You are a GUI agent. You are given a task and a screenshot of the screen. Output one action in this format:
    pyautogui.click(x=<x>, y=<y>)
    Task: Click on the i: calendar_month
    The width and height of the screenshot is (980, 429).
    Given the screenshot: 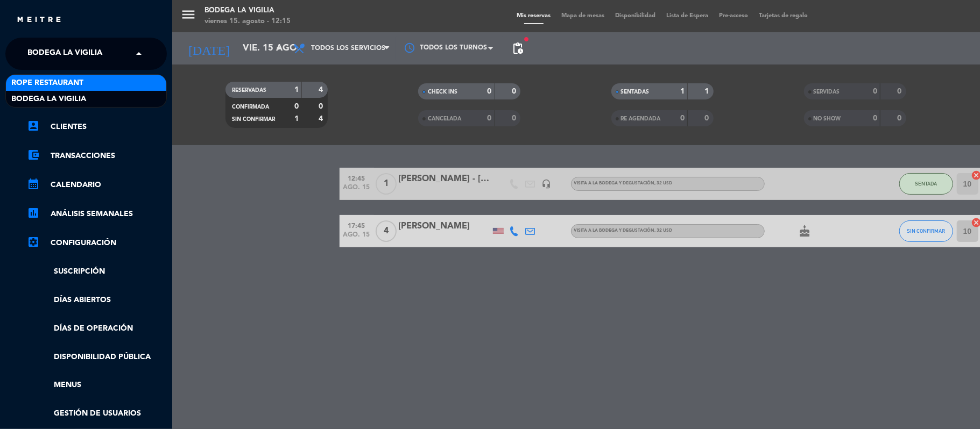 What is the action you would take?
    pyautogui.click(x=33, y=184)
    